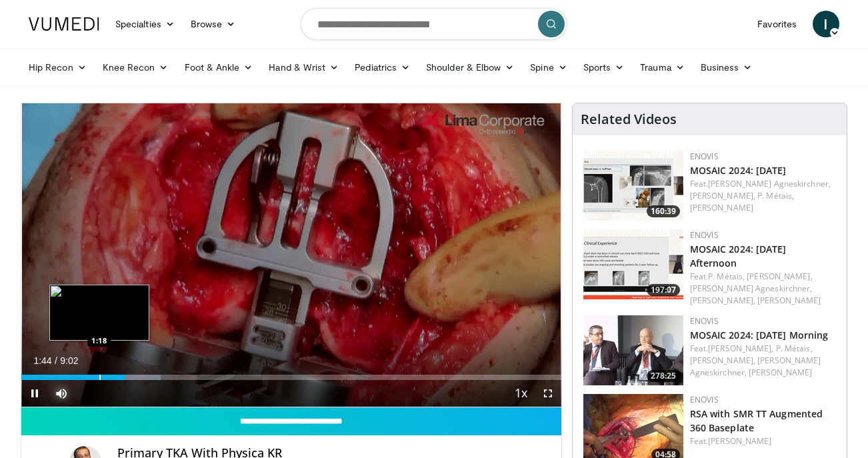  I want to click on a: Hand & Wrist, so click(303, 67).